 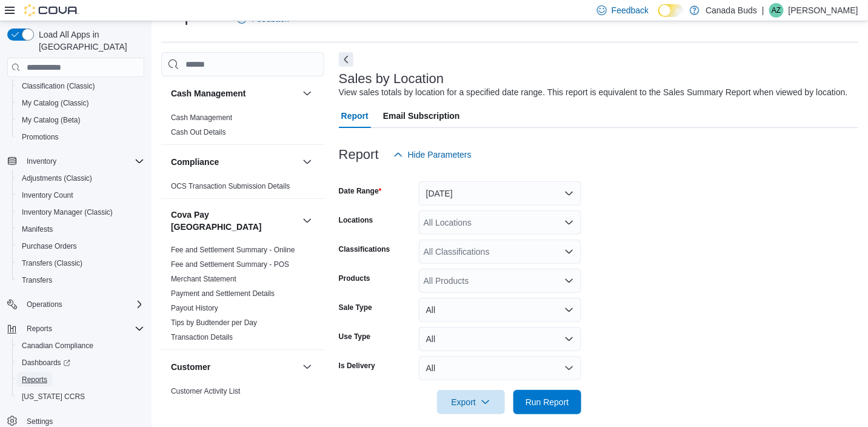 I want to click on button: Run Report, so click(x=548, y=402).